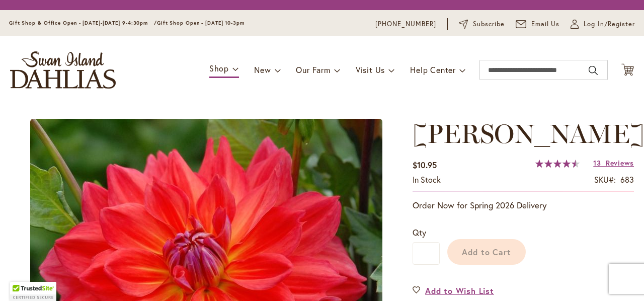 The image size is (644, 301). I want to click on span: Our Farm, so click(313, 70).